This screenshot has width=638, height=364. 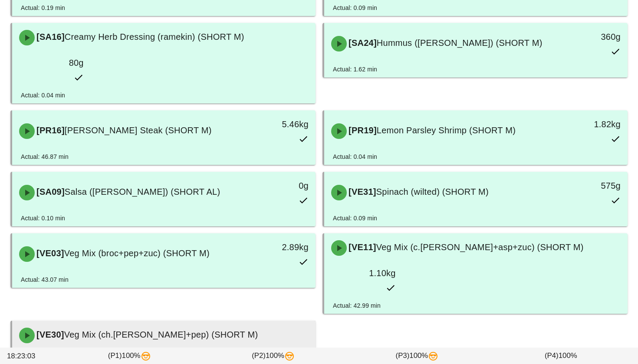 What do you see at coordinates (416, 357) in the screenshot?
I see `div: (P3) 100%` at bounding box center [416, 357].